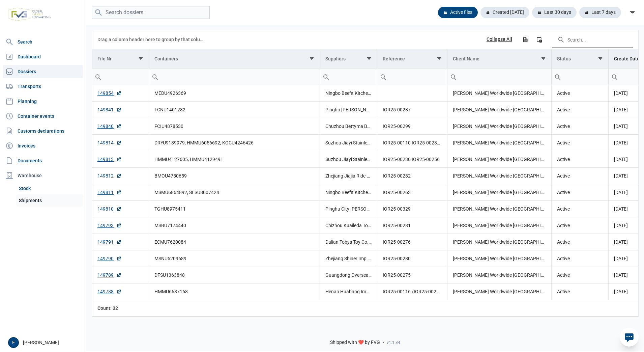  I want to click on td: TCNU1401282, so click(234, 110).